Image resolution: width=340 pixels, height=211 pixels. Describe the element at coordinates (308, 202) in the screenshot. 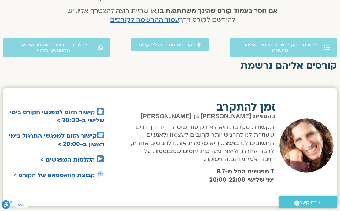

I see `a: יצירת קשר` at that location.